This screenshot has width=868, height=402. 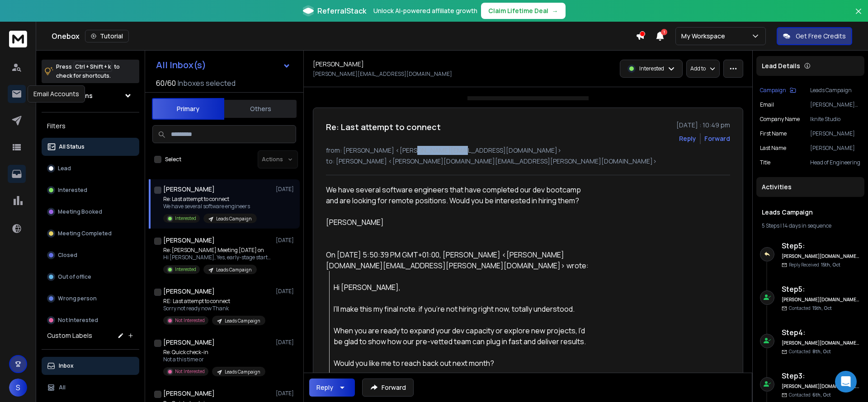 I want to click on p: Out of office, so click(x=74, y=277).